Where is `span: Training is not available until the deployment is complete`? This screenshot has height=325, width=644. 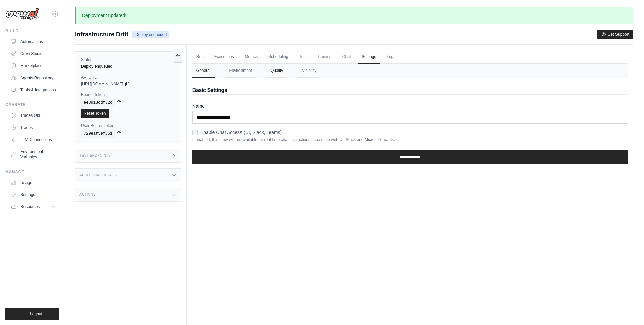
span: Training is not available until the deployment is complete is located at coordinates (324, 57).